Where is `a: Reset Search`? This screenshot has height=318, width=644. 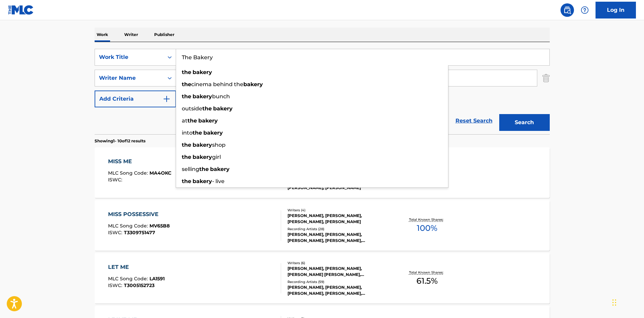
a: Reset Search is located at coordinates (473, 121).